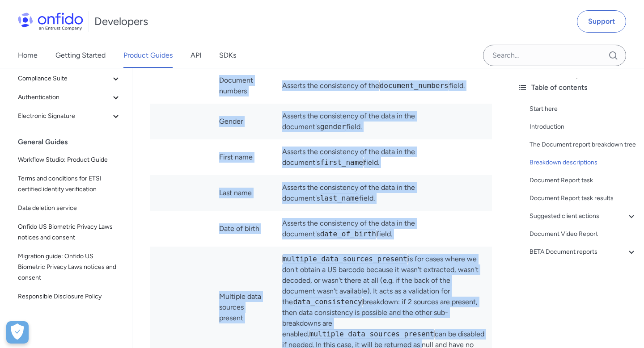  Describe the element at coordinates (80, 56) in the screenshot. I see `a: Getting Started` at that location.